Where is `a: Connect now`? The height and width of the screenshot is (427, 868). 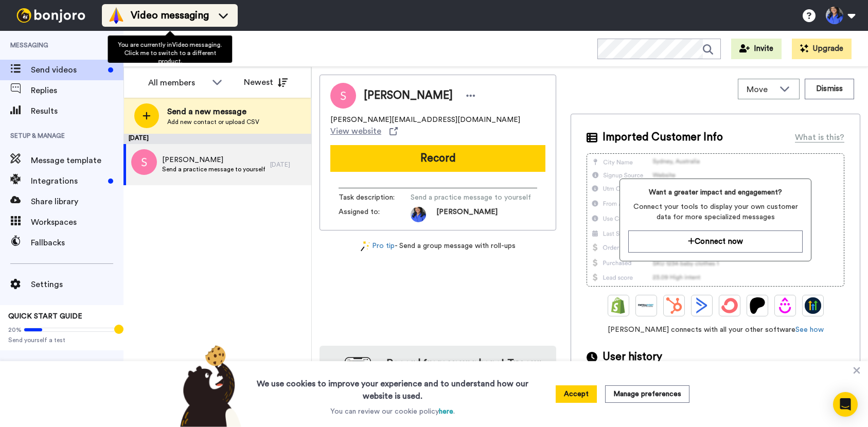
a: Connect now is located at coordinates (715, 242).